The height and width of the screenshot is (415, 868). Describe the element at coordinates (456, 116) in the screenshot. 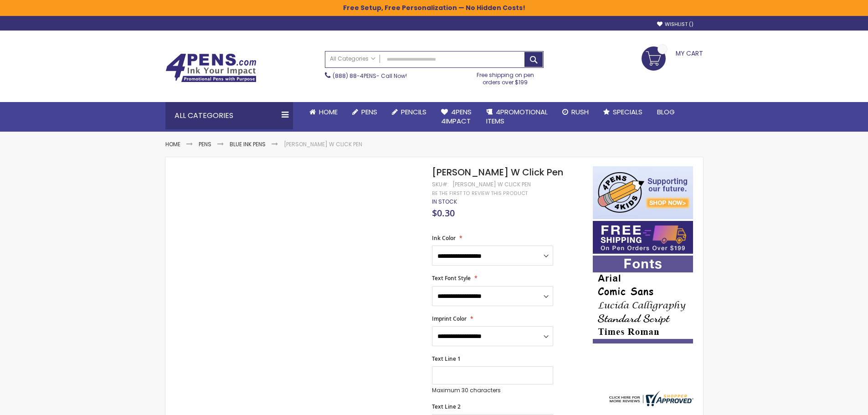

I see `span: 4Pens 4impact` at that location.